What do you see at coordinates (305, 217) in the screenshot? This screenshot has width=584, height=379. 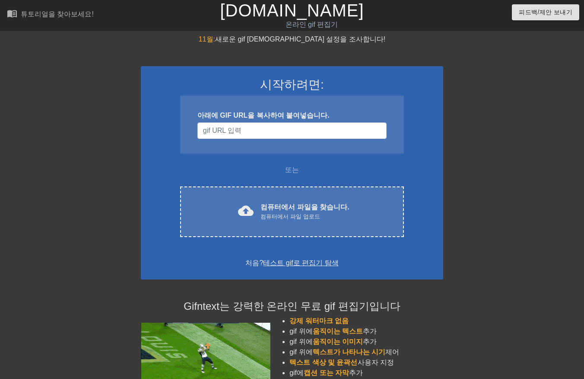 I see `div: 컴퓨터에서 파일 업로드` at bounding box center [305, 217].